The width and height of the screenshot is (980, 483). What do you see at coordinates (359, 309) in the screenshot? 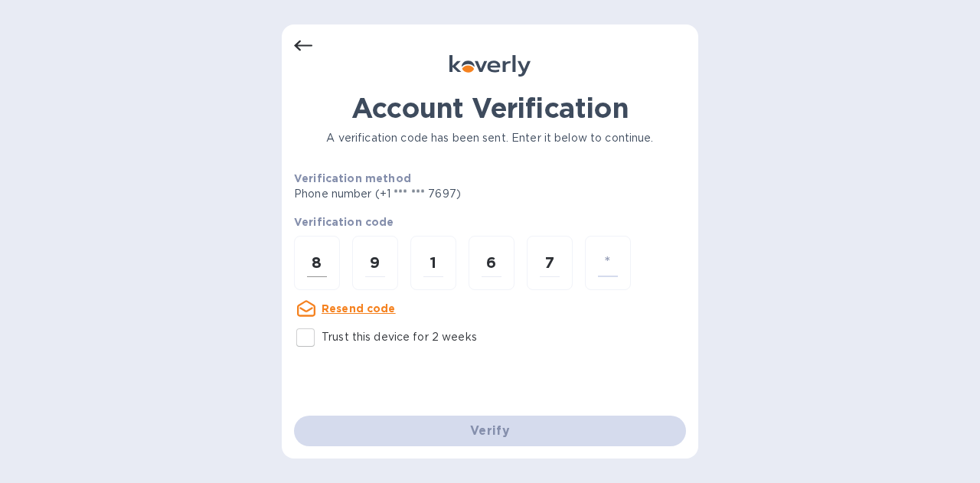
I see `u: Resend code` at bounding box center [359, 309].